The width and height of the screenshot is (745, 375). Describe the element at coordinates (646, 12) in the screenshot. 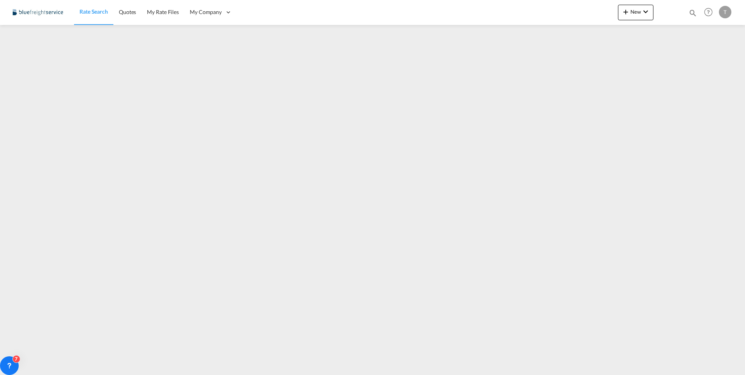

I see `md-icon: icon-chevron-down` at that location.